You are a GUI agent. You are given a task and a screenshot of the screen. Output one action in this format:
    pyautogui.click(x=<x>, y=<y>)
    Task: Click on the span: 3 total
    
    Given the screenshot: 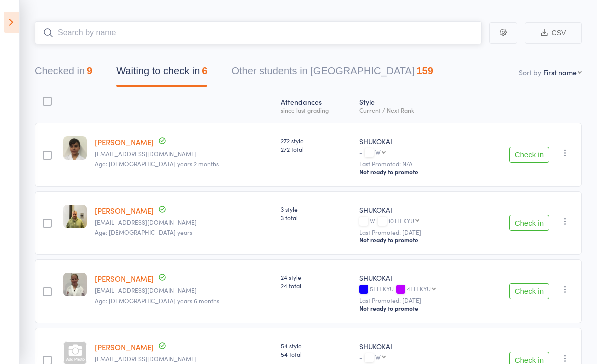 What is the action you would take?
    pyautogui.click(x=316, y=217)
    